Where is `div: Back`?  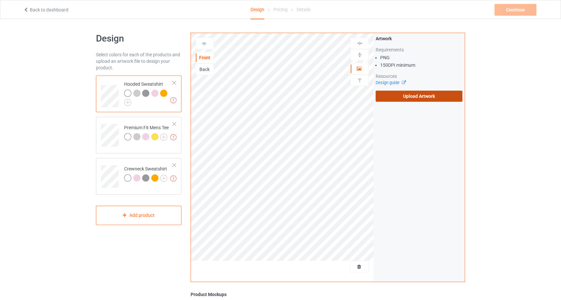
div: Back is located at coordinates (205, 69).